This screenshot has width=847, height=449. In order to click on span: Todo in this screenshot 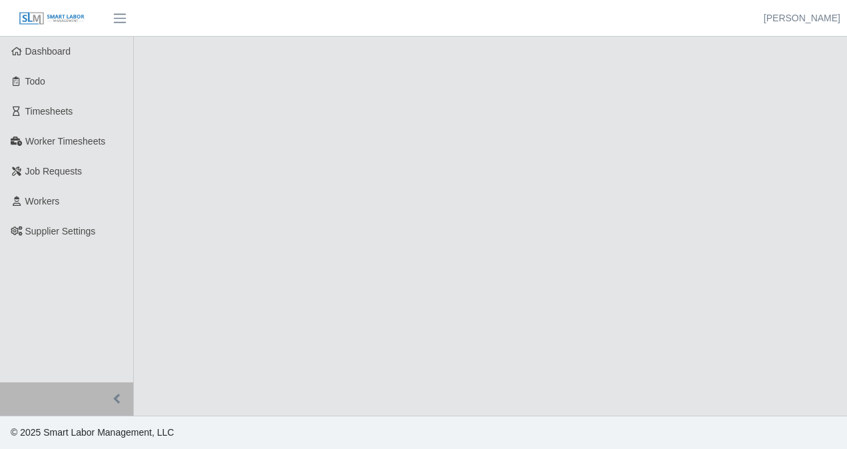, I will do `click(35, 81)`.